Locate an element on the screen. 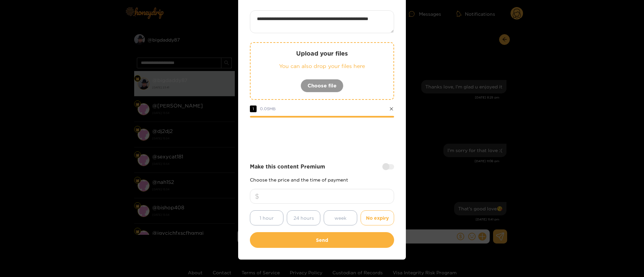 The image size is (644, 277). strong: Make this content Premium is located at coordinates (288, 167).